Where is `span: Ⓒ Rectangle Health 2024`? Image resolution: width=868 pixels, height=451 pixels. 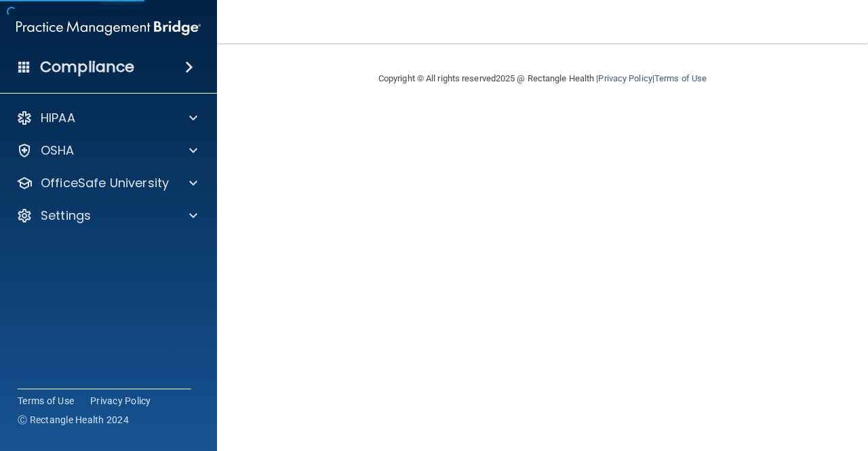 span: Ⓒ Rectangle Health 2024 is located at coordinates (73, 420).